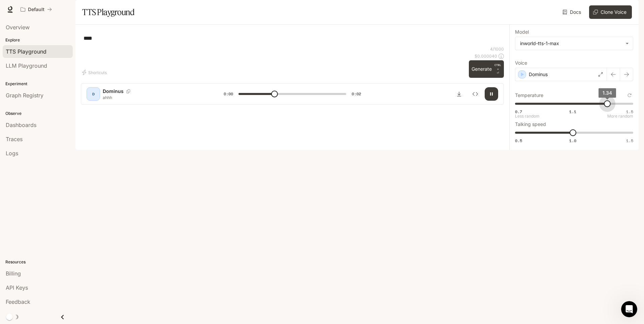  Describe the element at coordinates (518, 111) in the screenshot. I see `span: 0.7` at that location.